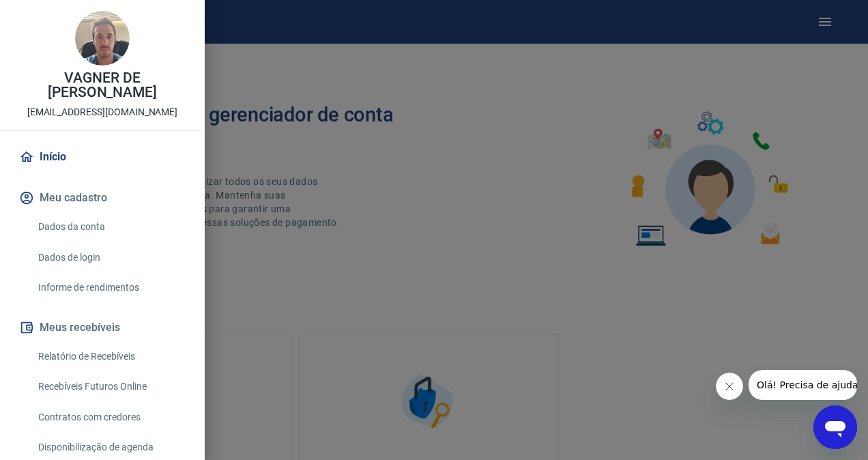 This screenshot has height=460, width=868. What do you see at coordinates (102, 198) in the screenshot?
I see `button: Meu cadastro` at bounding box center [102, 198].